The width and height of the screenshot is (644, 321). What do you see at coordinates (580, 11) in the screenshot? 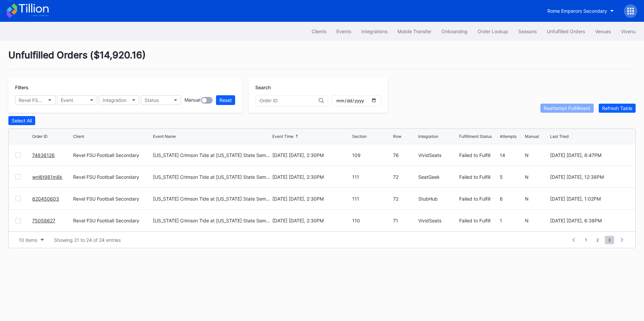
I see `button: Rome Emperors Secondary` at bounding box center [580, 11].